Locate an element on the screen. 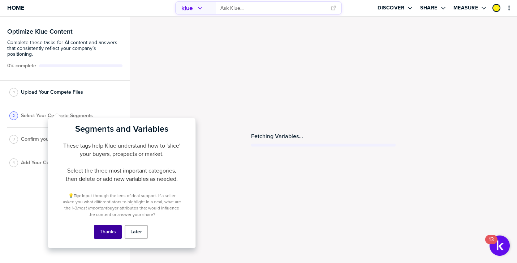 The image size is (517, 263). span: Confirm your Products or Services is located at coordinates (60, 139).